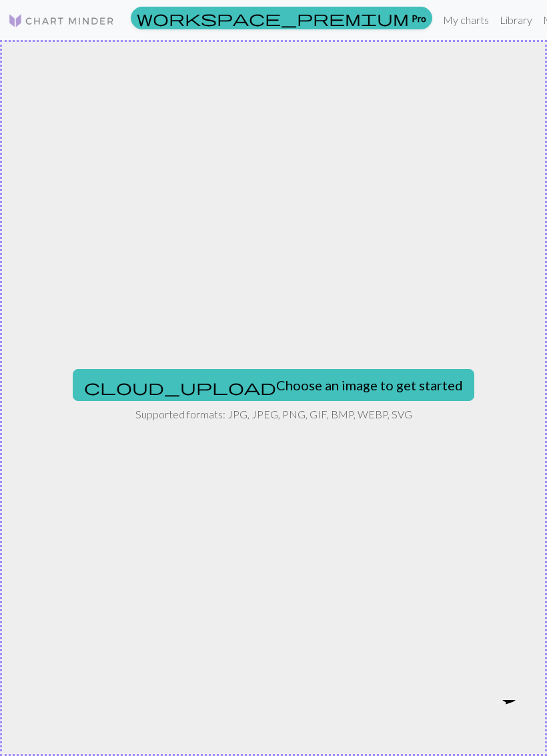 Image resolution: width=547 pixels, height=756 pixels. Describe the element at coordinates (274, 415) in the screenshot. I see `p: Supported formats: JPG, JPEG, PNG, GIF, BMP, WEBP, SVG` at that location.